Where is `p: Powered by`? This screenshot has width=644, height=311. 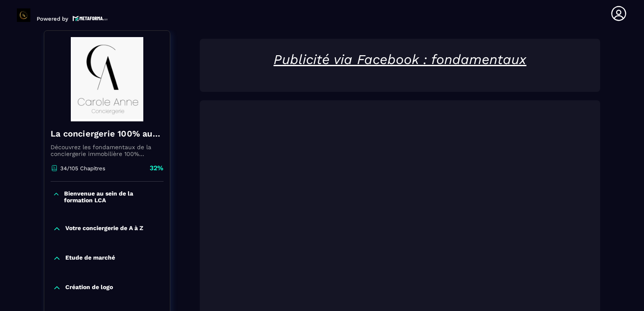 p: Powered by is located at coordinates (52, 18).